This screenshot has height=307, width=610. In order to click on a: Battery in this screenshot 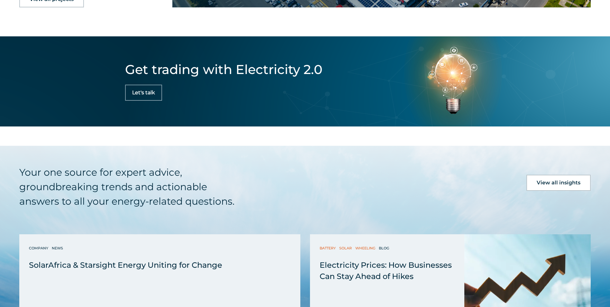, I will do `click(328, 248)`.